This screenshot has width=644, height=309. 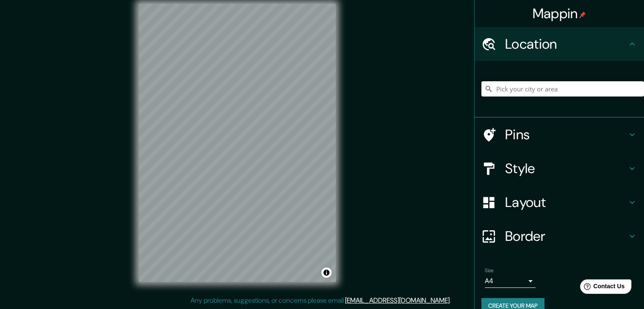 What do you see at coordinates (566, 203) in the screenshot?
I see `h4: Layout` at bounding box center [566, 203].